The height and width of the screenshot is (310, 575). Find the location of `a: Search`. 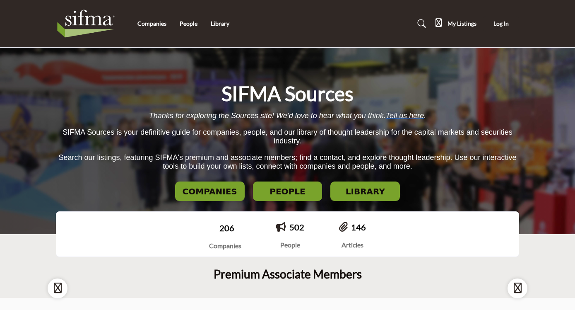

a: Search is located at coordinates (420, 24).